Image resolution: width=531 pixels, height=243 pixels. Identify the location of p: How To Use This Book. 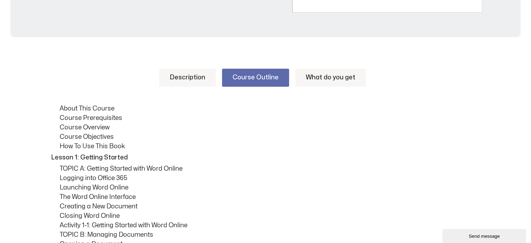
(271, 146).